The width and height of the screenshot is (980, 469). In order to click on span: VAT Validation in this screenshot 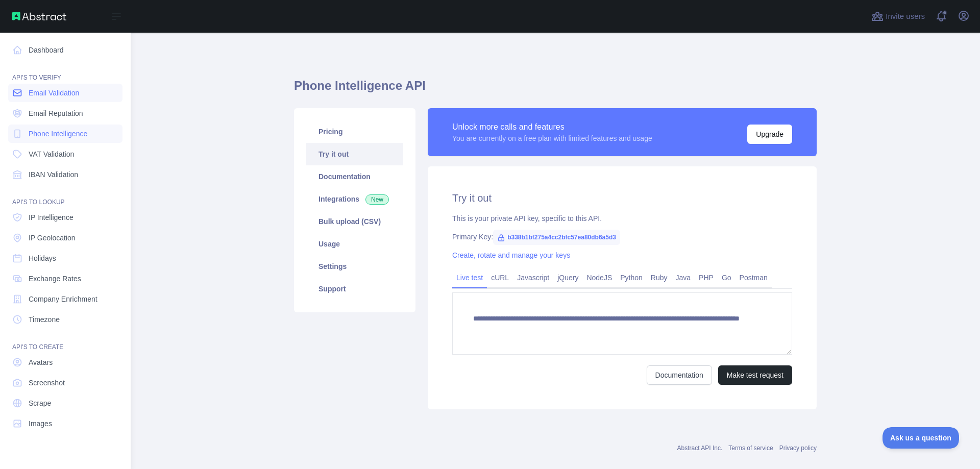, I will do `click(51, 154)`.